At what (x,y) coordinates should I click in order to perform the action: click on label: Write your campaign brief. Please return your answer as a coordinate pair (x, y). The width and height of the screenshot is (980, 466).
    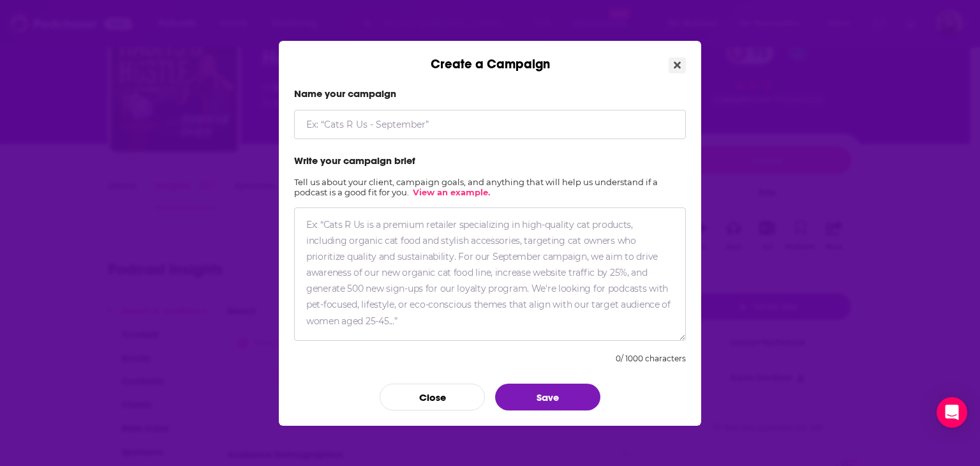
    Looking at the image, I should click on (490, 160).